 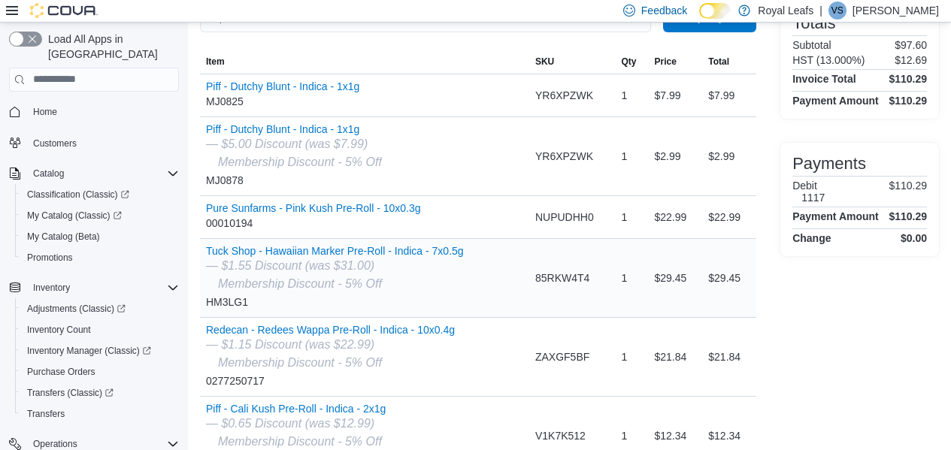 What do you see at coordinates (100, 372) in the screenshot?
I see `button: Purchase Orders` at bounding box center [100, 372].